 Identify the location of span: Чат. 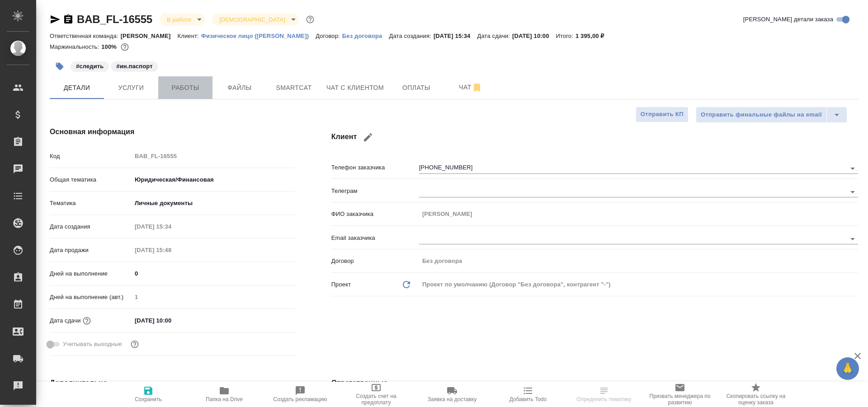
(471, 87).